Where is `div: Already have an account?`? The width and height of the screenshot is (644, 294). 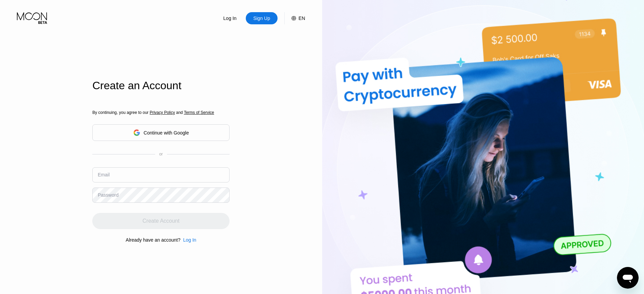 div: Already have an account? is located at coordinates (153, 240).